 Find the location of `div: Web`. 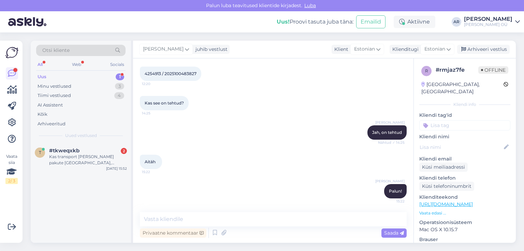

div: Web is located at coordinates (76, 64).